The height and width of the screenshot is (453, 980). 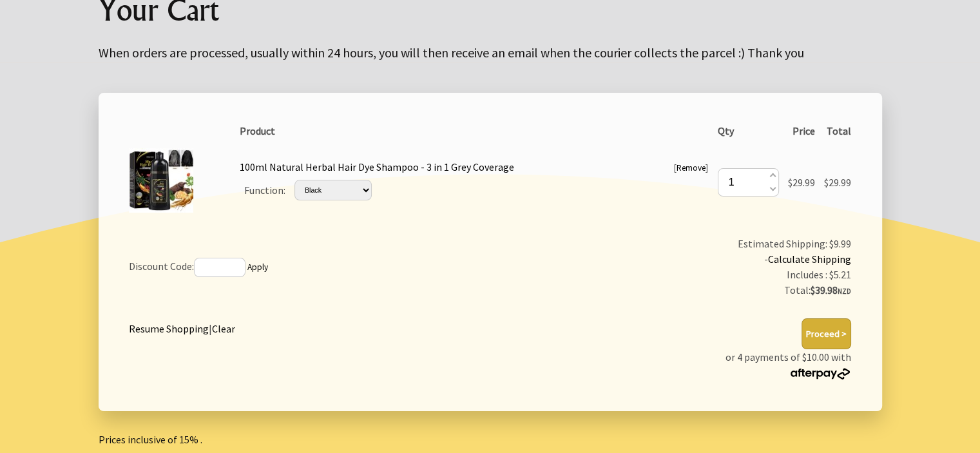 I want to click on p: Prices inclusive of 15% ., so click(x=490, y=439).